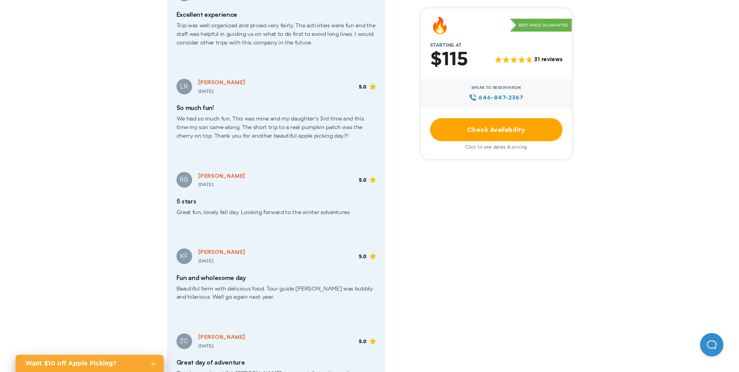 This screenshot has width=739, height=372. What do you see at coordinates (548, 60) in the screenshot?
I see `span: 31 reviews` at bounding box center [548, 60].